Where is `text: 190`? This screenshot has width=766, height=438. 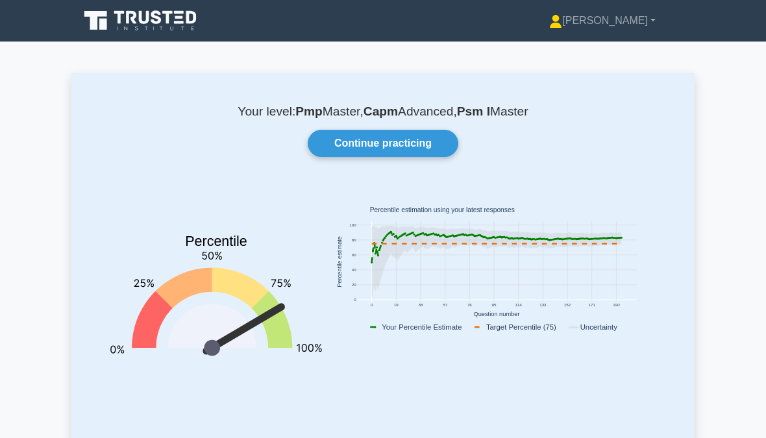
text: 190 is located at coordinates (616, 304).